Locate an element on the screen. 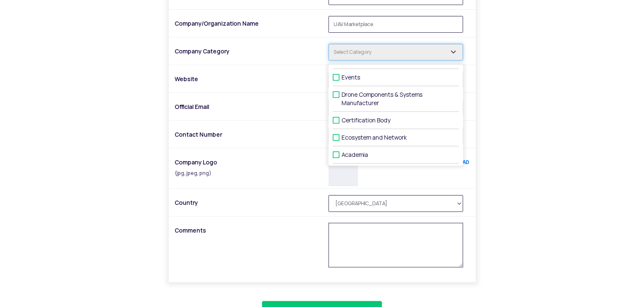 This screenshot has width=644, height=307. label: Certification Body is located at coordinates (396, 120).